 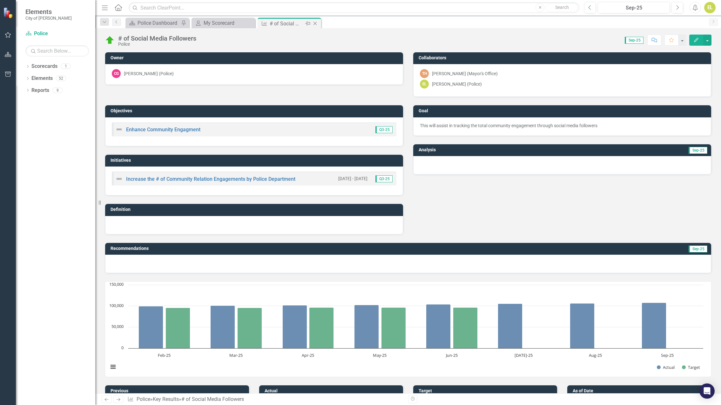 I want to click on text: Mar-25, so click(x=236, y=356).